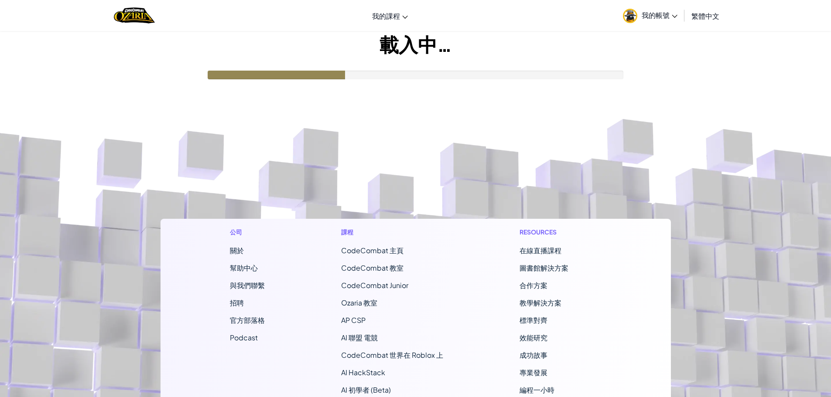  I want to click on a: 成功故事, so click(534, 355).